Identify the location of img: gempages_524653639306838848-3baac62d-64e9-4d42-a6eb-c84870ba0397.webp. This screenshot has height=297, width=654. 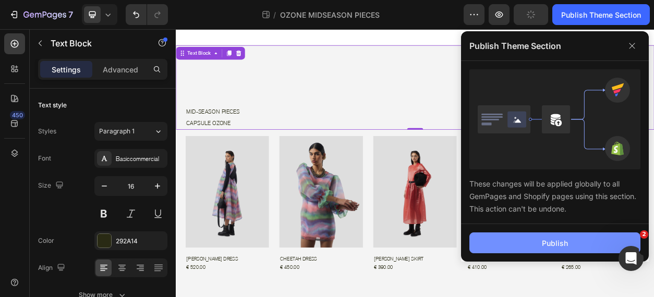
(558, 213).